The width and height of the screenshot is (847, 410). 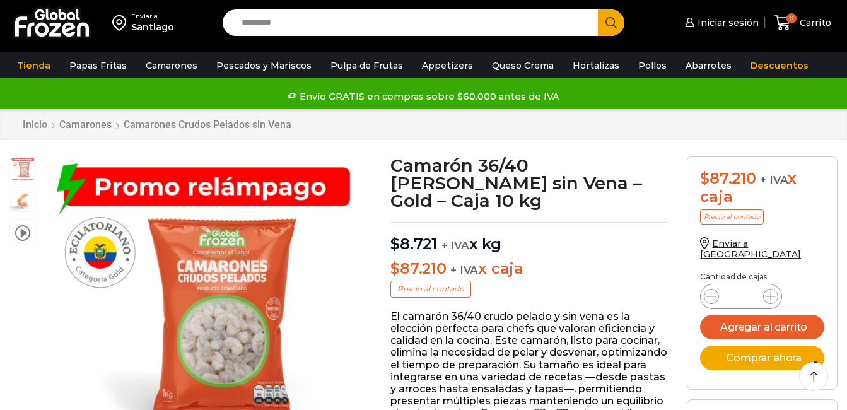 What do you see at coordinates (98, 66) in the screenshot?
I see `a: Papas Fritas` at bounding box center [98, 66].